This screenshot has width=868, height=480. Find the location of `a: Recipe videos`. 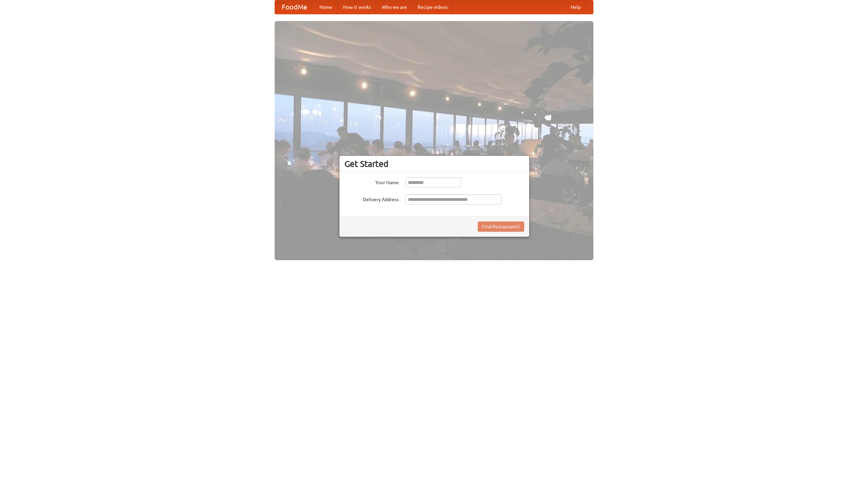

a: Recipe videos is located at coordinates (432, 7).